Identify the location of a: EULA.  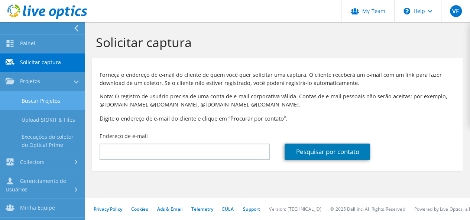
(228, 209).